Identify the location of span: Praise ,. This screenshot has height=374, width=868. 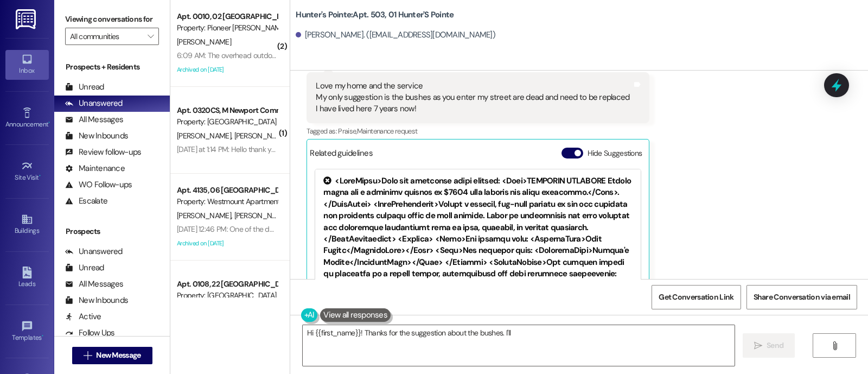
(347, 131).